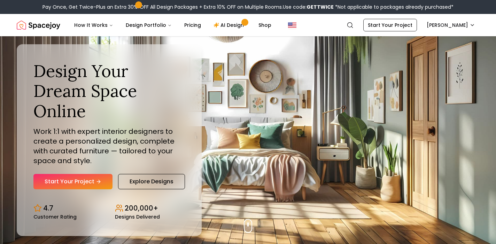  Describe the element at coordinates (48, 208) in the screenshot. I see `p: 4.7` at that location.